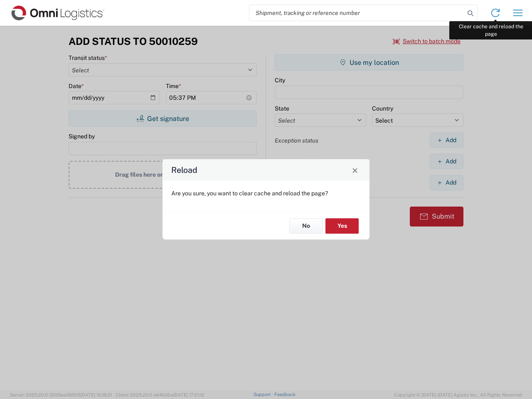  I want to click on p: Are you sure, you want to clear cache and reload the page?, so click(266, 193).